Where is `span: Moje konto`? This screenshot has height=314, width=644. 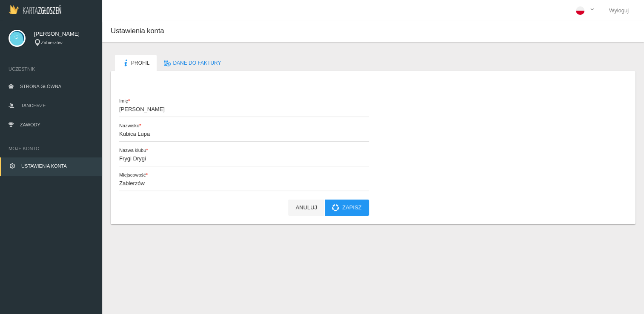 span: Moje konto is located at coordinates (51, 149).